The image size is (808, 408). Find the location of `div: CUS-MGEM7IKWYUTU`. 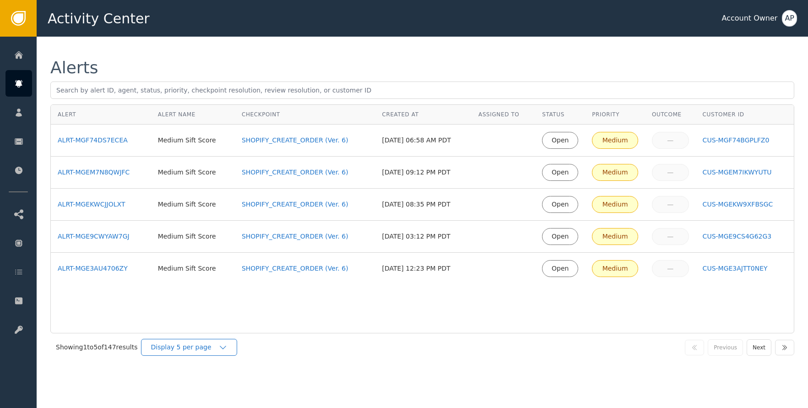

div: CUS-MGEM7IKWYUTU is located at coordinates (745, 172).